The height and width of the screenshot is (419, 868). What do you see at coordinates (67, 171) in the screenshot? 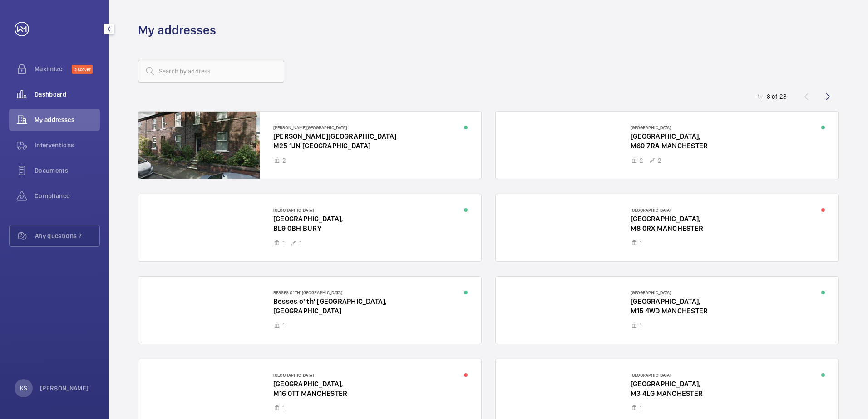
I see `span: Documents` at bounding box center [67, 171].